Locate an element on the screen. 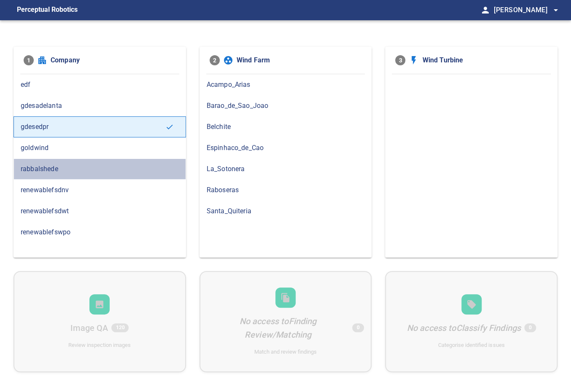 The image size is (571, 392). div: Belchite is located at coordinates (286, 127).